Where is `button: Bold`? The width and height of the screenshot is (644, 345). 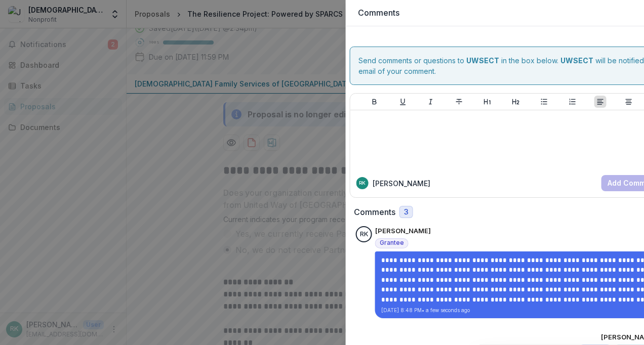 button: Bold is located at coordinates (374, 102).